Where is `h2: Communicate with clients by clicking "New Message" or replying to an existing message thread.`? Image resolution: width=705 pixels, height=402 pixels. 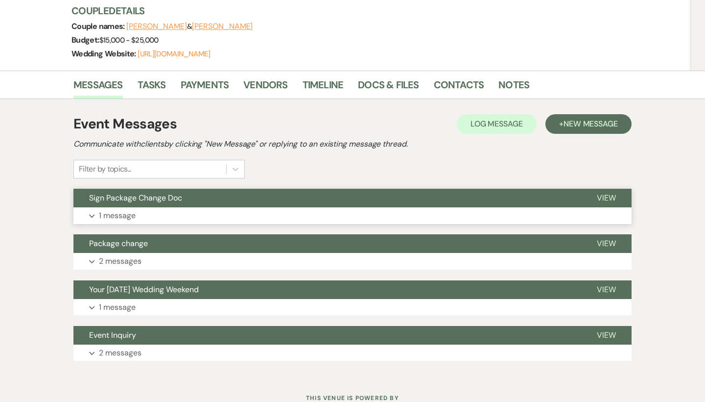 h2: Communicate with clients by clicking "New Message" or replying to an existing message thread. is located at coordinates (353, 144).